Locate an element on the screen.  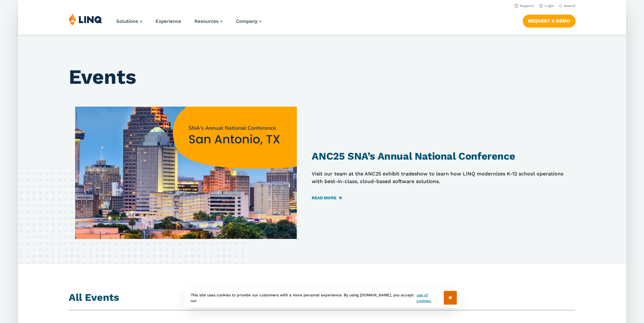
a: Request a Demo is located at coordinates (549, 21).